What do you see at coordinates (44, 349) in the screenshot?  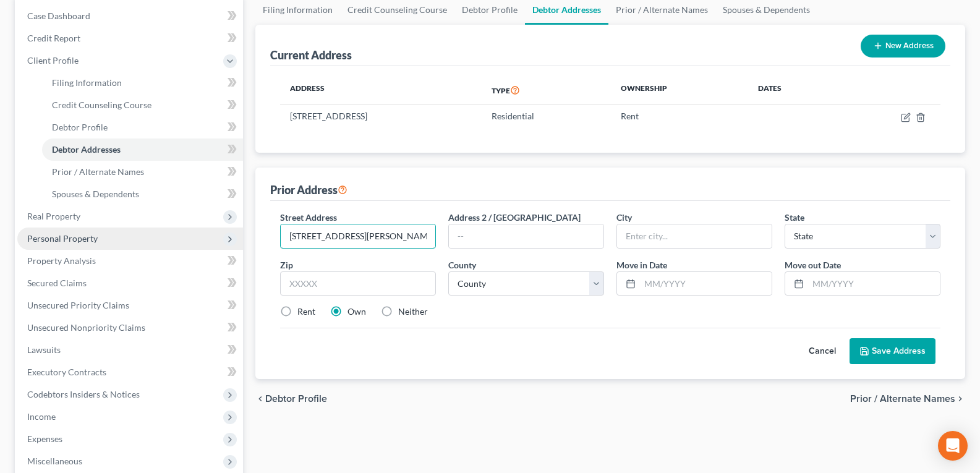 I see `span: Lawsuits` at bounding box center [44, 349].